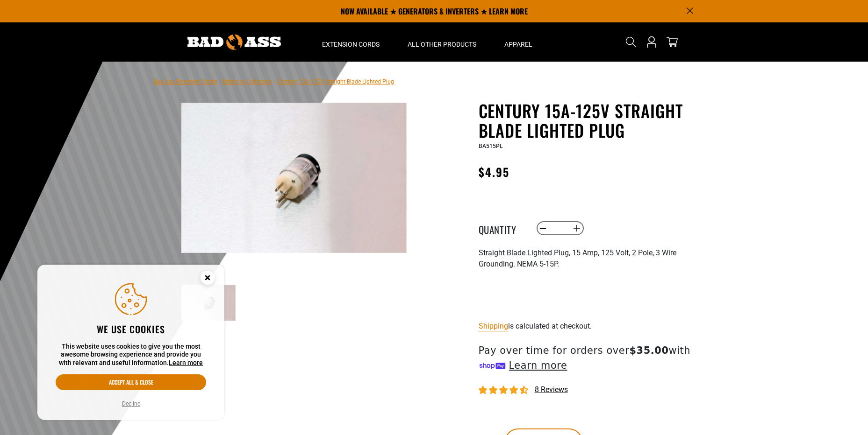 The width and height of the screenshot is (868, 435). What do you see at coordinates (274, 81) in the screenshot?
I see `nav: breadcrumbs` at bounding box center [274, 81].